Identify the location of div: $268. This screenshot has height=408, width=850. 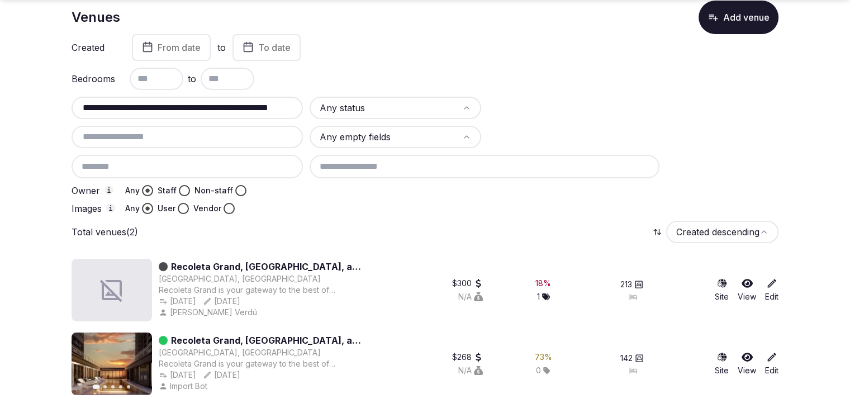
(467, 357).